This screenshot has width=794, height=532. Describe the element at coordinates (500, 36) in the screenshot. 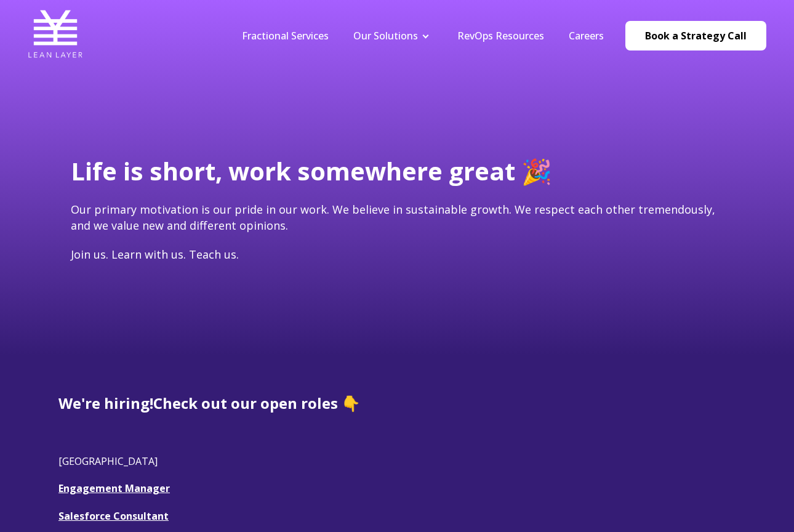

I see `a: RevOps Resources` at that location.